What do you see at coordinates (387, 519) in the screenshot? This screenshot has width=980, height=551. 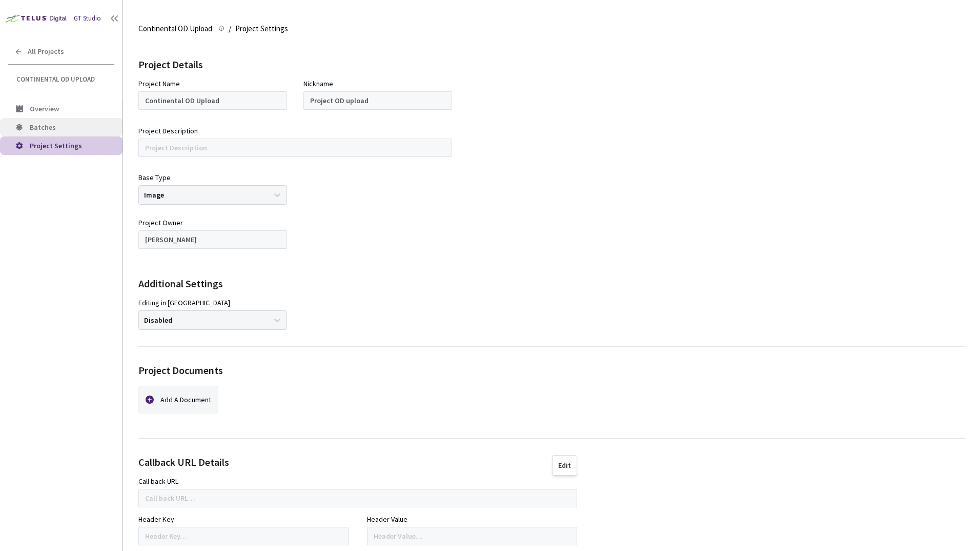 I see `div: Header Value` at bounding box center [387, 519].